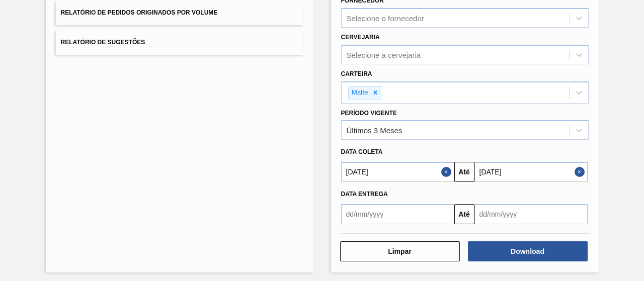 Image resolution: width=644 pixels, height=281 pixels. What do you see at coordinates (140, 13) in the screenshot?
I see `span: Relatório de Pedidos Originados por Volume` at bounding box center [140, 13].